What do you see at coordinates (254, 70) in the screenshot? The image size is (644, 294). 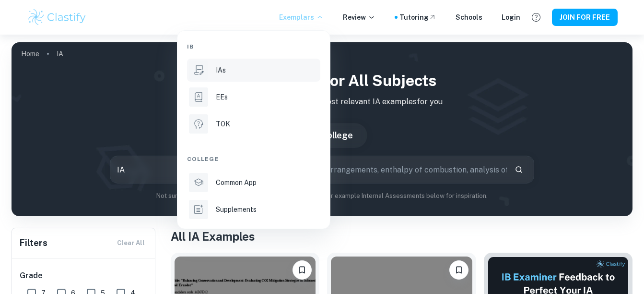 I see `a: IAs` at bounding box center [254, 70].